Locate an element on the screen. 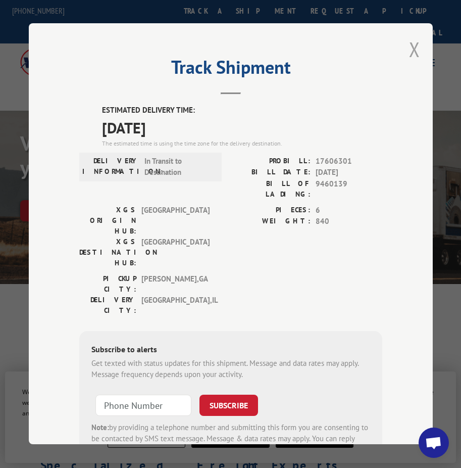  div: Open chat is located at coordinates (434, 442).